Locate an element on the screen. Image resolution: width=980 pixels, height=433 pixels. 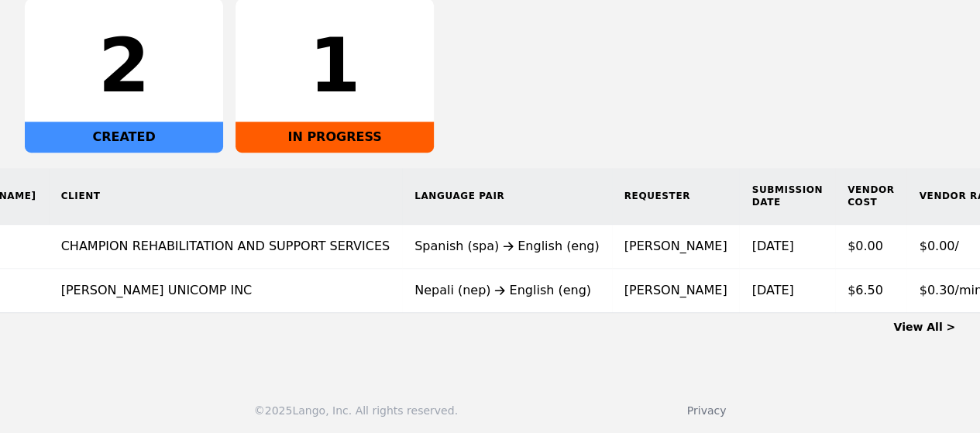
th: Client is located at coordinates (226, 196).